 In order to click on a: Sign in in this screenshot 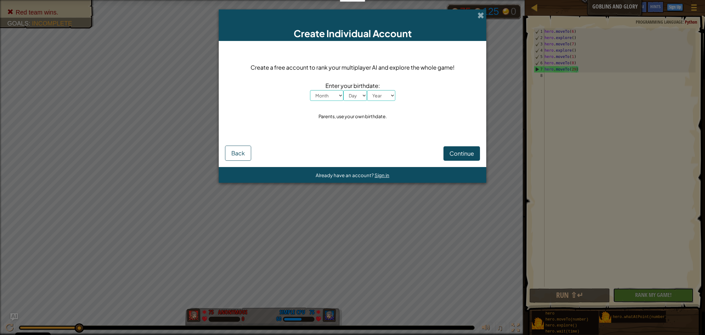, I will do `click(382, 175)`.